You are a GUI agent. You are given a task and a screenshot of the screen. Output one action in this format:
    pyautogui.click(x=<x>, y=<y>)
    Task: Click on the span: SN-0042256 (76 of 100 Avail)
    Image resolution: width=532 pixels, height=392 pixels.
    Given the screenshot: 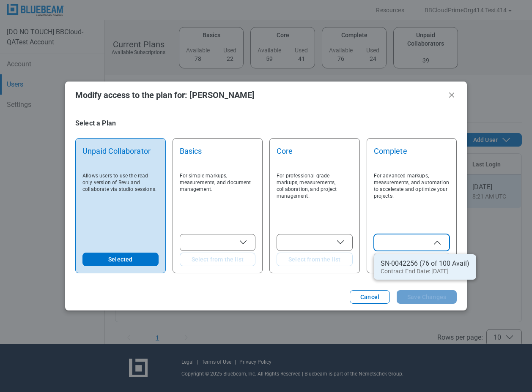 What is the action you would take?
    pyautogui.click(x=425, y=263)
    